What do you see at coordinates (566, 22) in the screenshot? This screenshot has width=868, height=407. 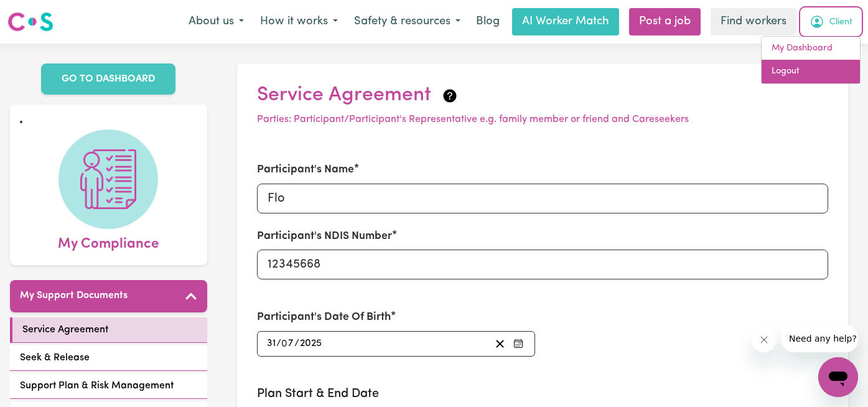 I see `a: AI Worker Match` at bounding box center [566, 22].